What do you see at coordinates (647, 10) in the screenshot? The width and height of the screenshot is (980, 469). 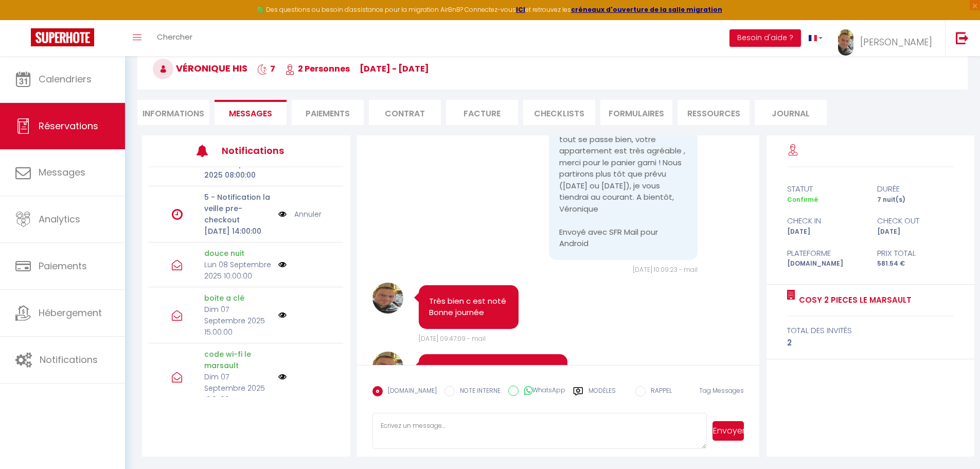 I see `strong: créneaux d'ouverture de la salle migration` at bounding box center [647, 10].